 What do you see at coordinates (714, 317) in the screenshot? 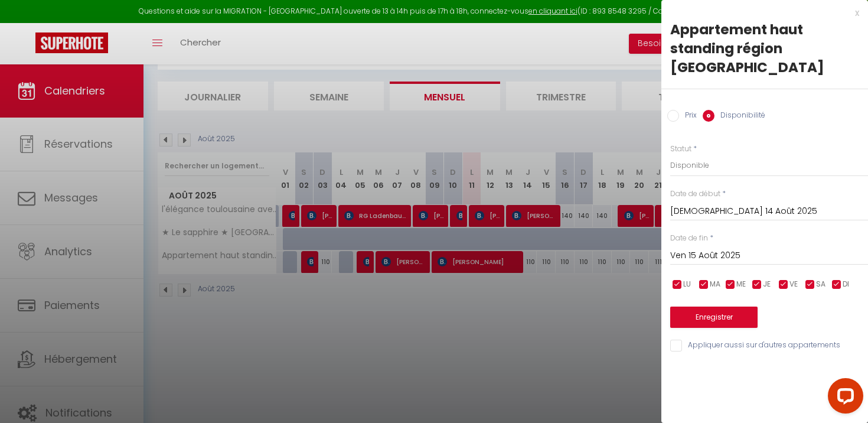
I see `button: Enregistrer` at bounding box center [714, 317].